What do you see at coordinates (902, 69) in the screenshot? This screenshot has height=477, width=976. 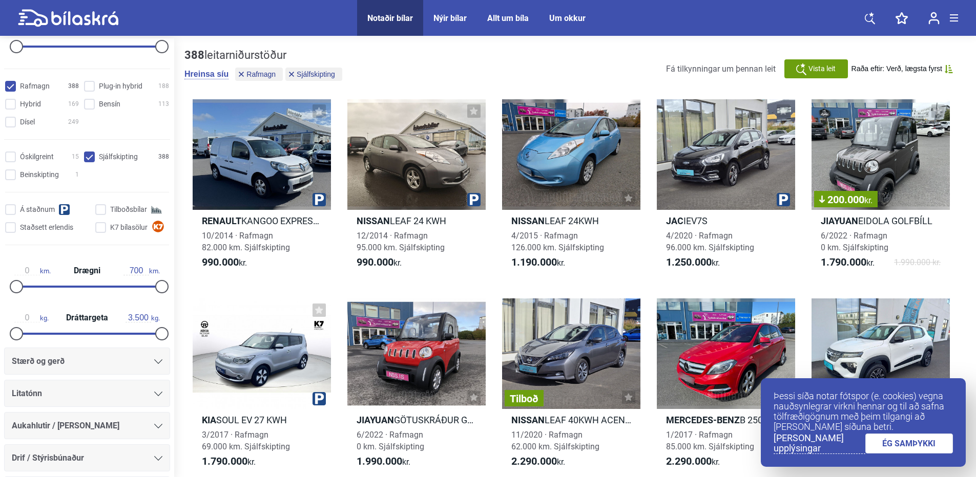 I see `button: Raða eftir: Verð, lægsta fyrst` at bounding box center [902, 69].